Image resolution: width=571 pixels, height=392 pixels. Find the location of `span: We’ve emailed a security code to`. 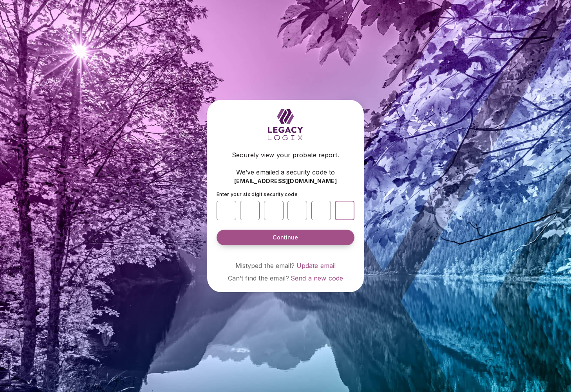

span: We’ve emailed a security code to is located at coordinates (286, 172).